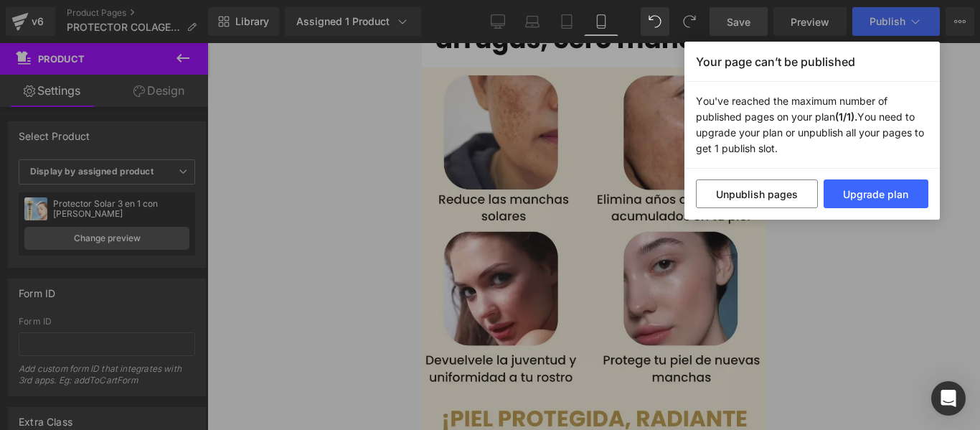 The image size is (980, 430). I want to click on button: Unpublish pages, so click(756, 194).